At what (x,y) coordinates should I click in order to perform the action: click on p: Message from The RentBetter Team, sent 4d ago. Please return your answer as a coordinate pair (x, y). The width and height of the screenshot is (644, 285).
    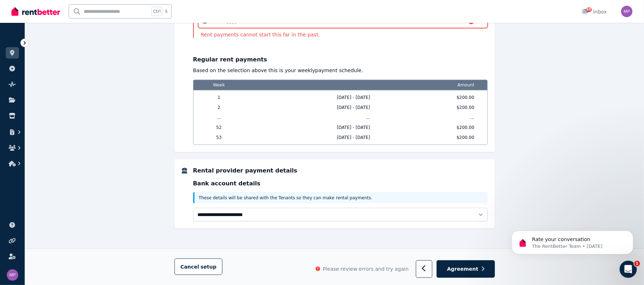
    Looking at the image, I should click on (77, 31).